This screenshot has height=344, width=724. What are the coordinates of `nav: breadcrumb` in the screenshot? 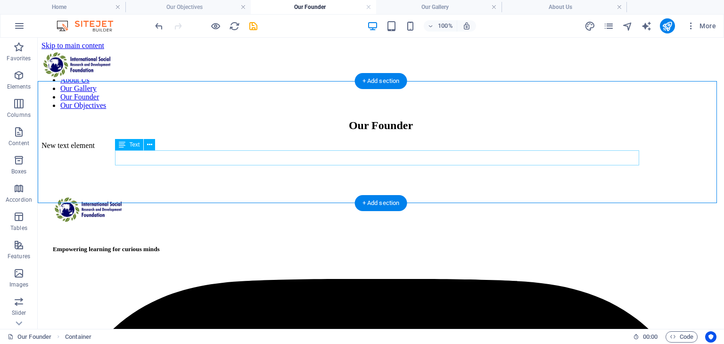 It's located at (78, 337).